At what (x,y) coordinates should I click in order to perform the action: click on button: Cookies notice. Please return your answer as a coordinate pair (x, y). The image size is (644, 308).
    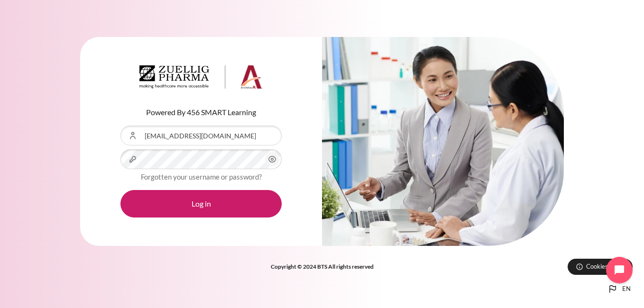
    Looking at the image, I should click on (600, 267).